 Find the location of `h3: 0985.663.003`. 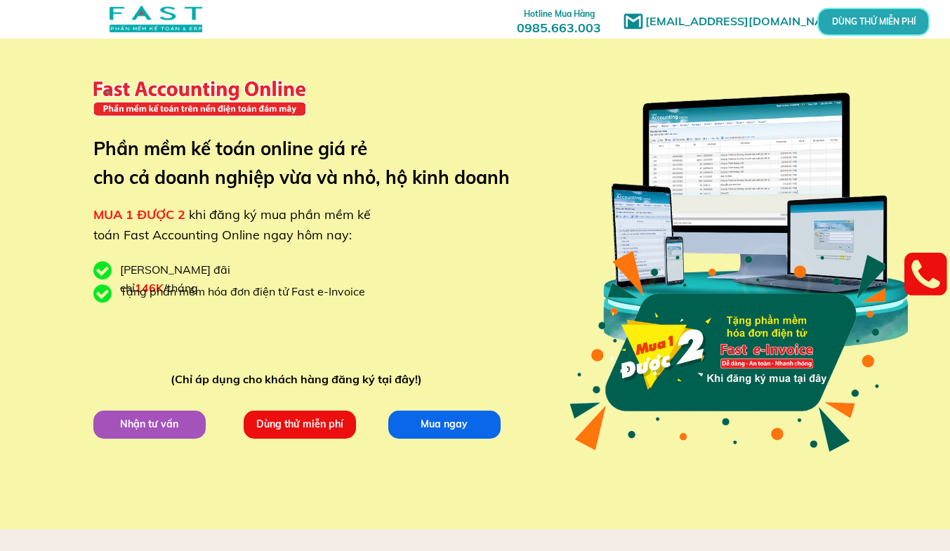

h3: 0985.663.003 is located at coordinates (559, 20).